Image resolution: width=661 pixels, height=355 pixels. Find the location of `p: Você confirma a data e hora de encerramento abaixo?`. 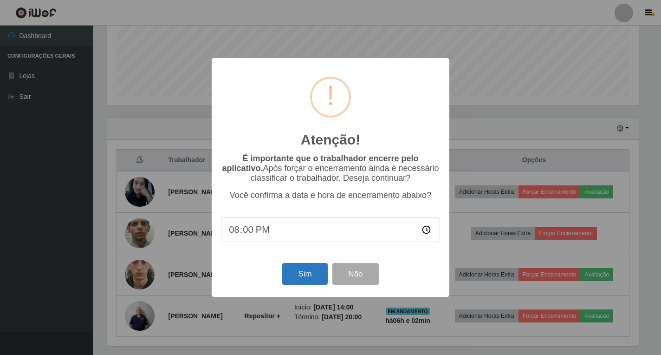

p: Você confirma a data e hora de encerramento abaixo? is located at coordinates (331, 195).